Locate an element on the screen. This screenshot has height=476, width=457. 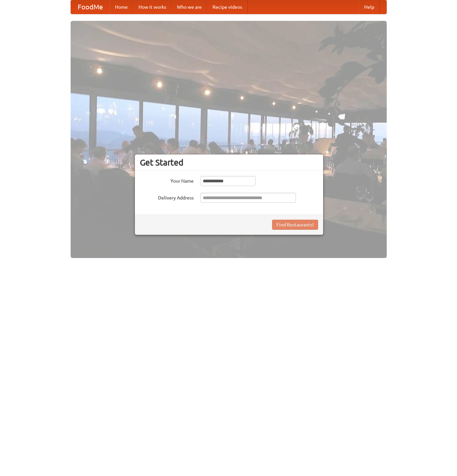
button: Find Restaurants! is located at coordinates (295, 225).